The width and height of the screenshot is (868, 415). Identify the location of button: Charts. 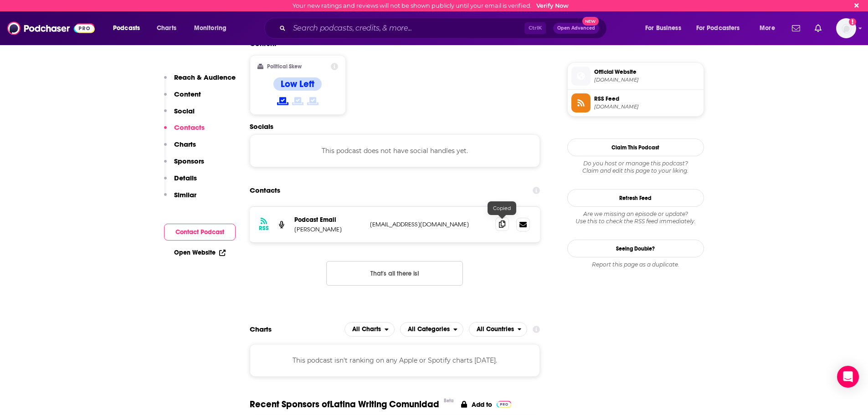
(180, 148).